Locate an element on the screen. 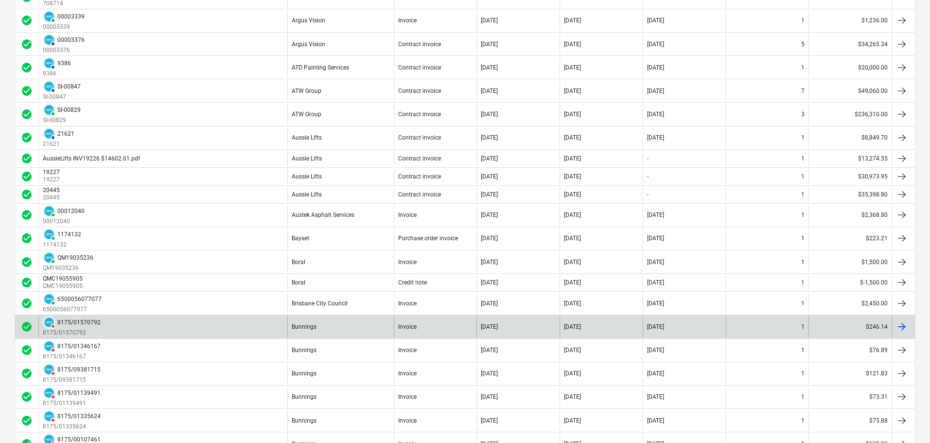  div: Credit note is located at coordinates (412, 282).